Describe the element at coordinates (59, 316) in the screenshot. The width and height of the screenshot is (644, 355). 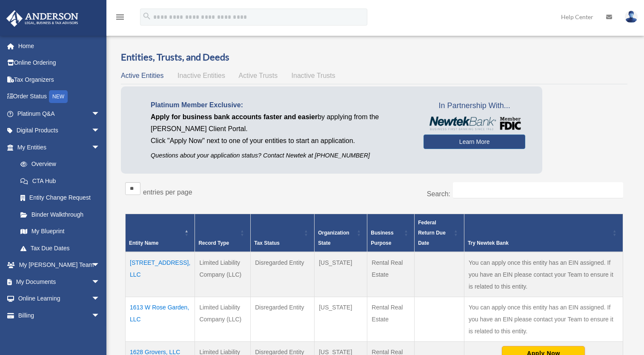
I see `a: Billingarrow_drop_down` at that location.